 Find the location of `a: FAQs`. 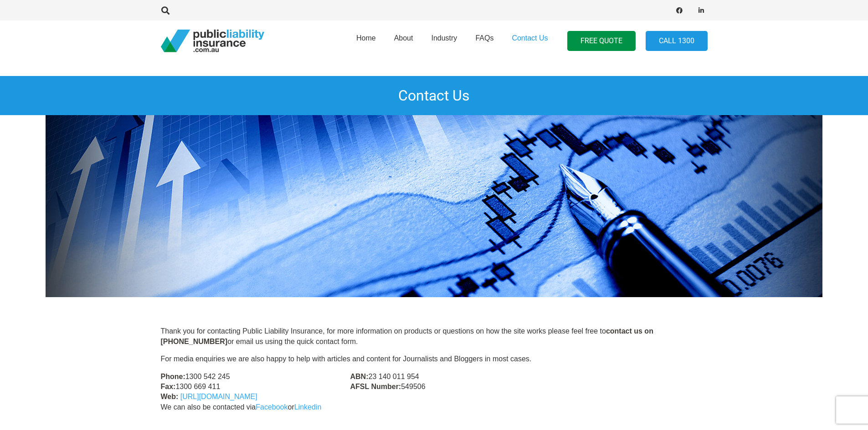

a: FAQs is located at coordinates (484, 41).